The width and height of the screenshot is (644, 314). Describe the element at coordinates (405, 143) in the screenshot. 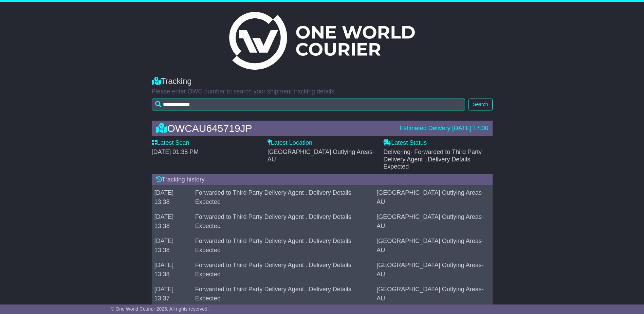

I see `label: Latest Status` at that location.